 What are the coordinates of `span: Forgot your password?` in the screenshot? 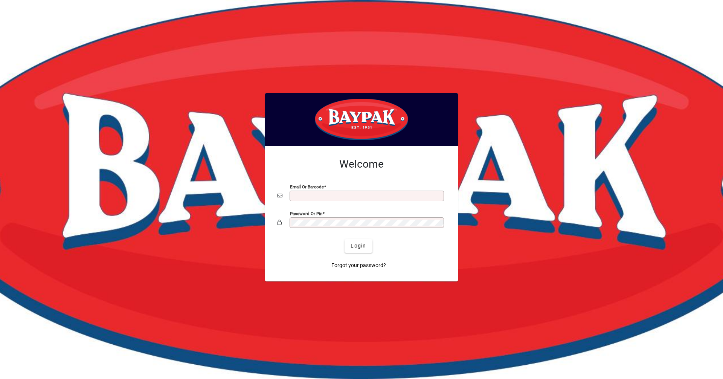 It's located at (358, 265).